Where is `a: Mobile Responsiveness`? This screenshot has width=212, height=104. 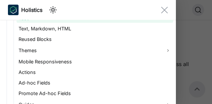
a: Mobile Responsiveness is located at coordinates (95, 62).